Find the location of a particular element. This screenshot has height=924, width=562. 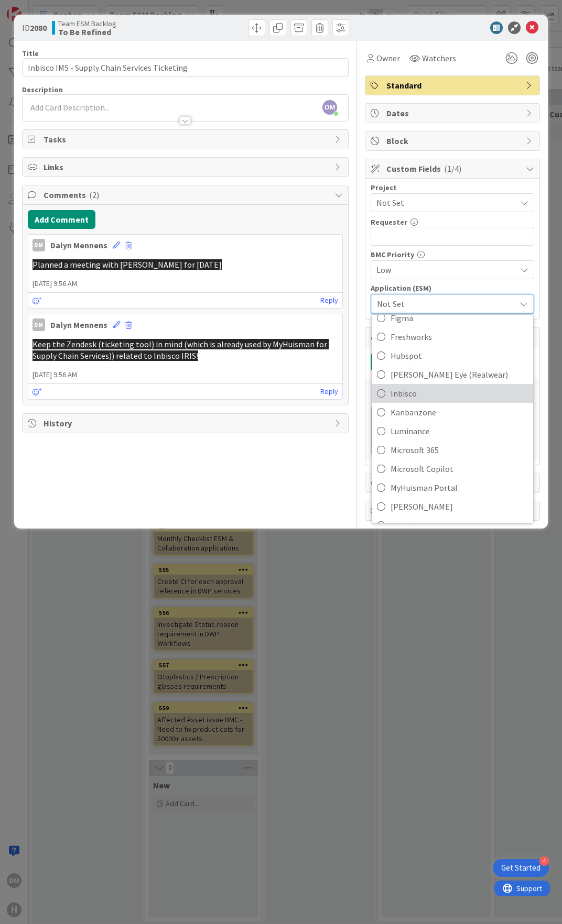

span: Low is located at coordinates (443, 269).